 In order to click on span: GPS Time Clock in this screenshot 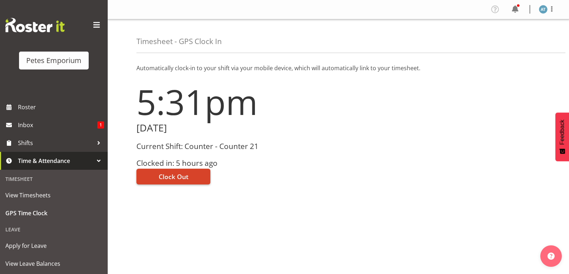, I will do `click(54, 213)`.